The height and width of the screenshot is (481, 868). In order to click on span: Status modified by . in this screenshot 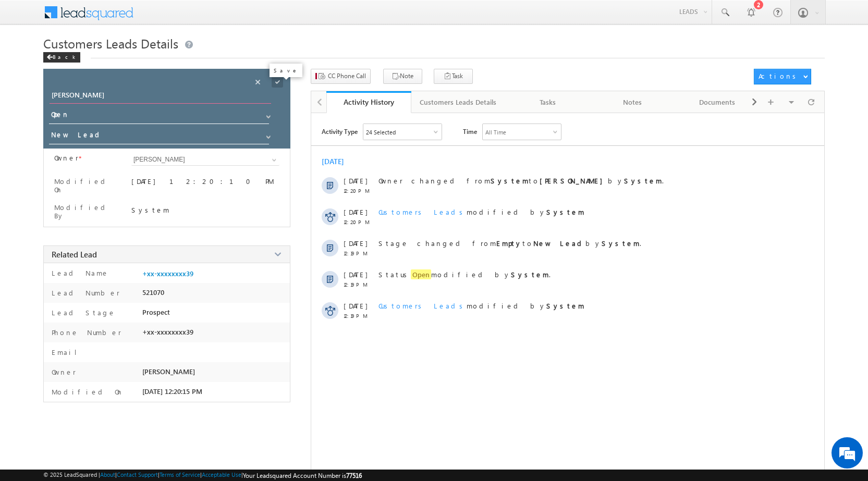, I will do `click(465, 274)`.